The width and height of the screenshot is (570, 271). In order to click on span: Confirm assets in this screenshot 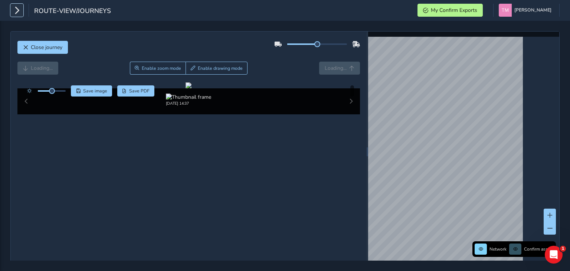, I will do `click(538, 249)`.